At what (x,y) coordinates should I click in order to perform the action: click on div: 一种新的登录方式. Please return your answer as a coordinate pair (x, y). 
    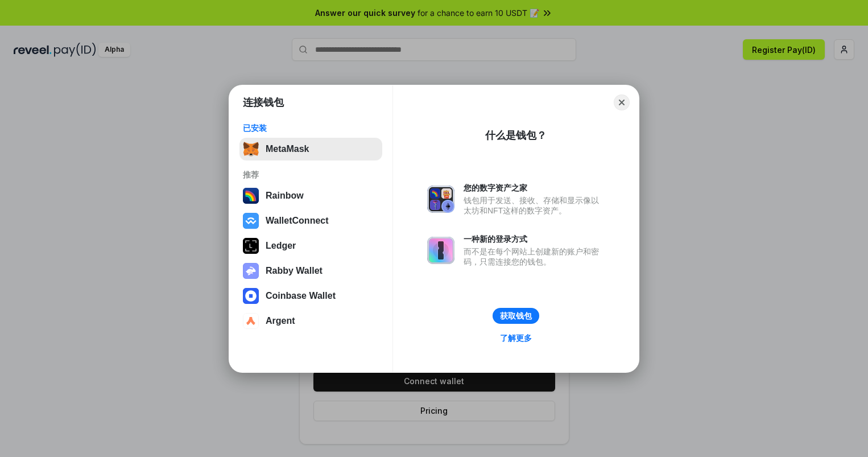
    Looking at the image, I should click on (534, 239).